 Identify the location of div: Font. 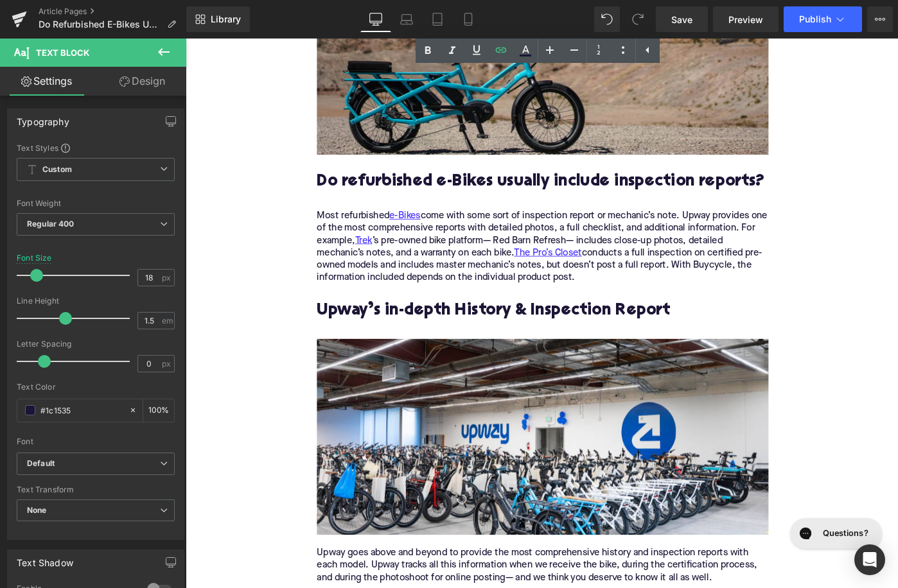
(96, 442).